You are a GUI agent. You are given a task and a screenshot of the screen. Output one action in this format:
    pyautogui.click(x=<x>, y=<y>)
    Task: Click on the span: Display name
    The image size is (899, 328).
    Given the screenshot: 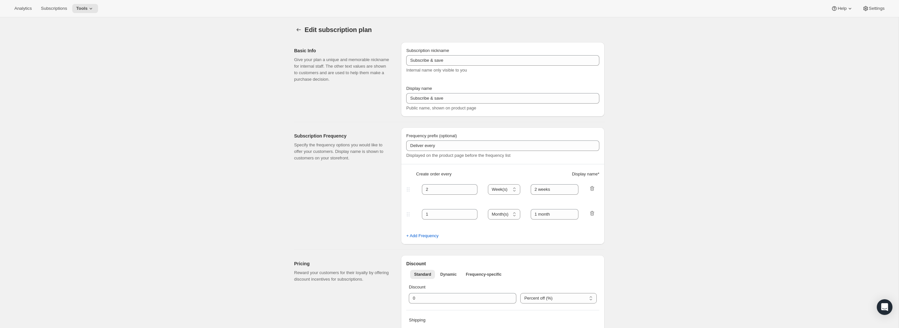 What is the action you would take?
    pyautogui.click(x=419, y=88)
    